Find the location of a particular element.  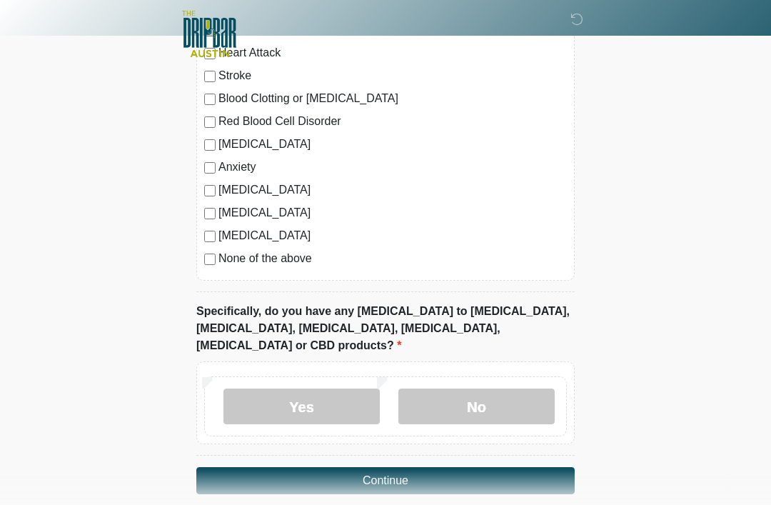

button: Continue is located at coordinates (386, 481).